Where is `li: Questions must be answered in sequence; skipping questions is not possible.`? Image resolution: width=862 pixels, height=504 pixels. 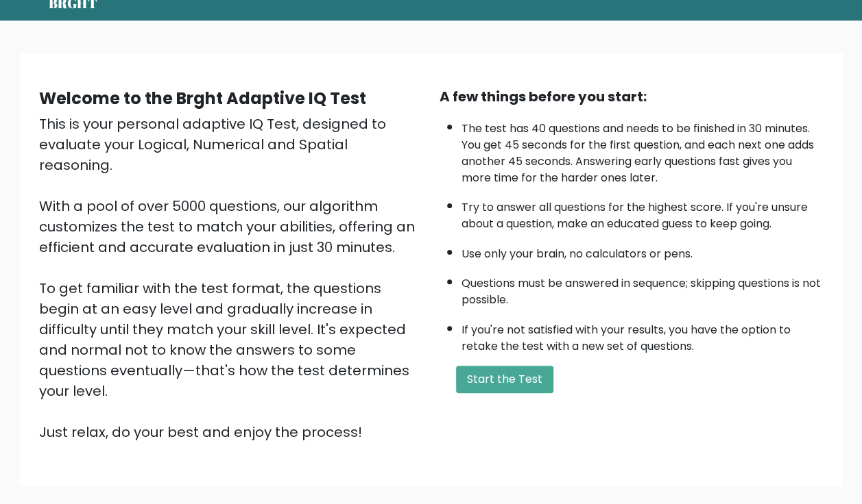 li: Questions must be answered in sequence; skipping questions is not possible. is located at coordinates (643, 289).